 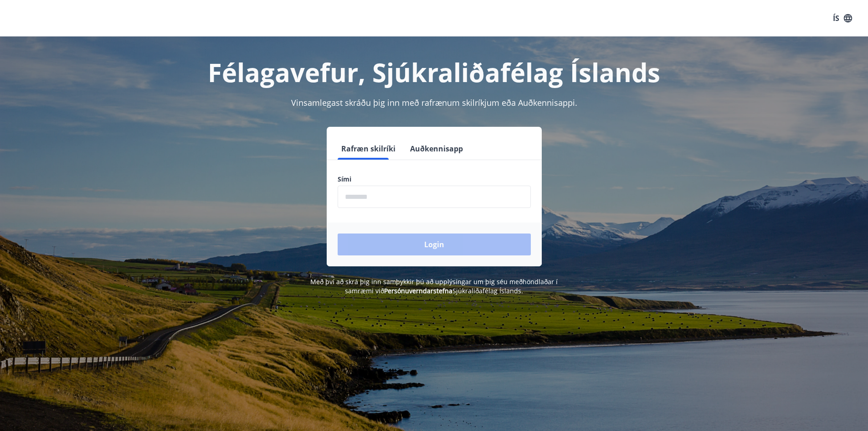 What do you see at coordinates (368, 149) in the screenshot?
I see `button: Rafræn skilríki` at bounding box center [368, 149].